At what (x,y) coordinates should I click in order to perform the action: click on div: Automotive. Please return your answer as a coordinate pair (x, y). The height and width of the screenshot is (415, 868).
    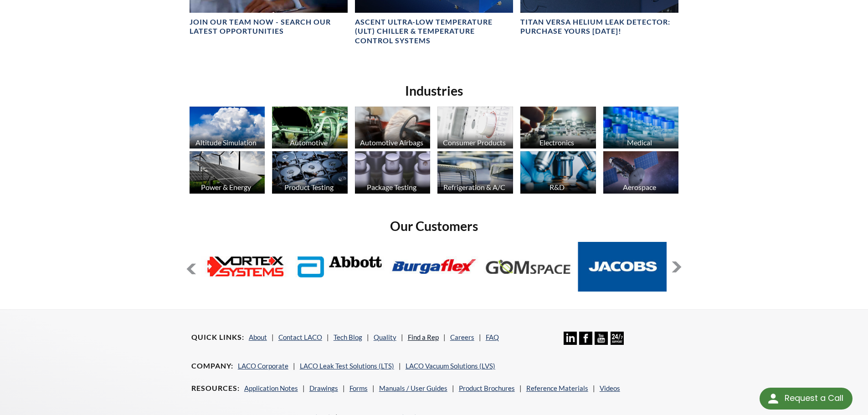
    Looking at the image, I should click on (308, 142).